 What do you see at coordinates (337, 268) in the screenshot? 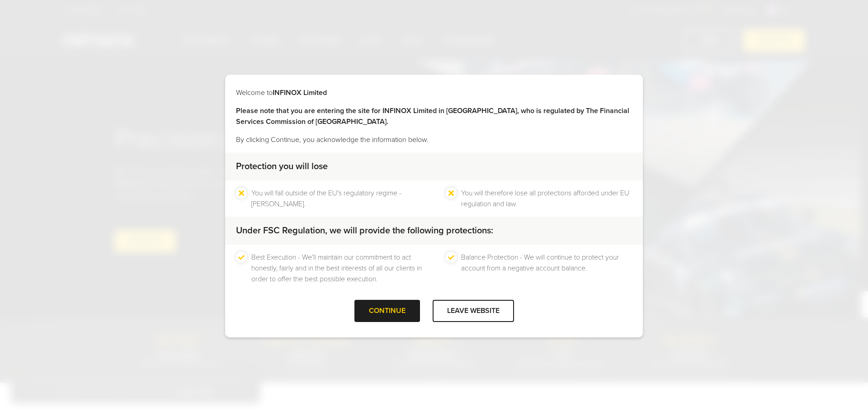
I see `li: Best Execution - We’ll maintain our commitment to act honestly, fairly and in the best interests ...` at bounding box center [337, 268].